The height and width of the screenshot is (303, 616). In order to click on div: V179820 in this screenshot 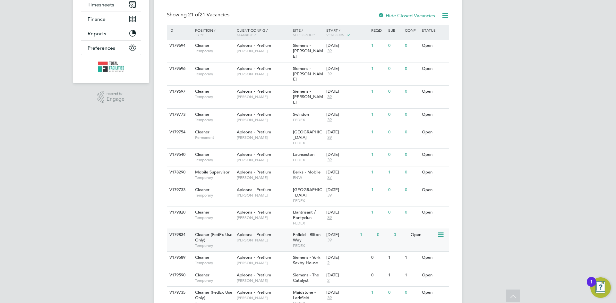, I will do `click(179, 212)`.